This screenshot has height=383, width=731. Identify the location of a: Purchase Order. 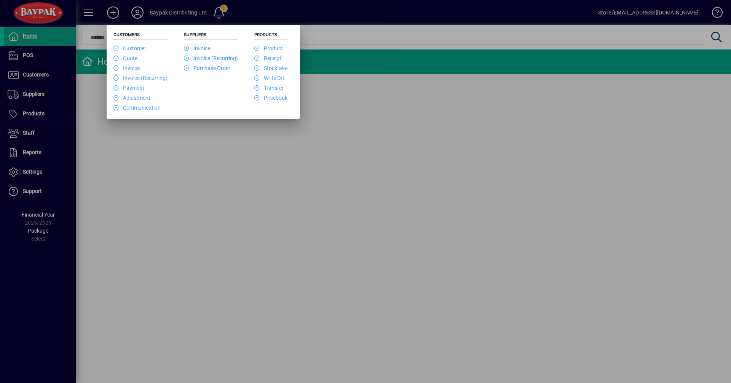
(207, 68).